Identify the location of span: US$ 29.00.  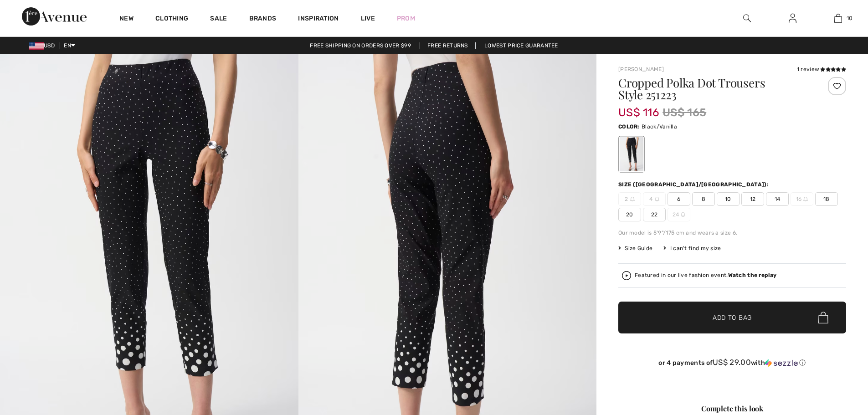
(731, 362).